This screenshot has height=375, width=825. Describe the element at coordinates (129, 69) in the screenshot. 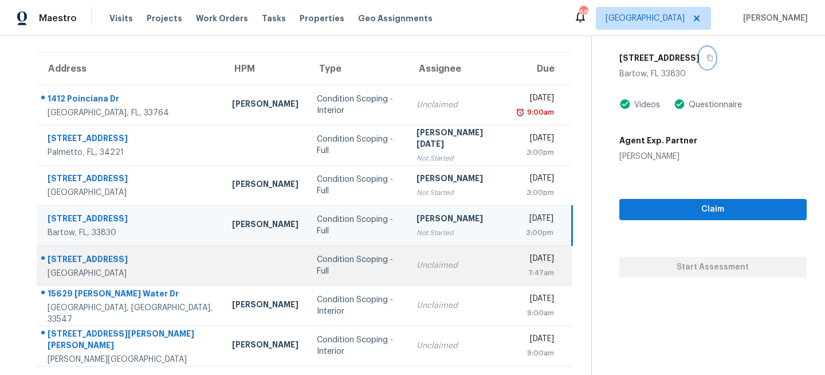

I see `th: Address` at that location.